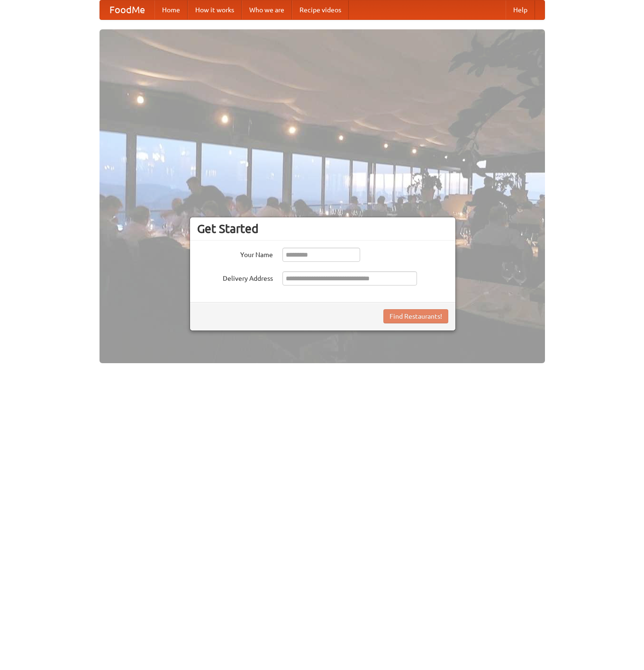 The width and height of the screenshot is (644, 670). I want to click on h3: Get Started, so click(323, 229).